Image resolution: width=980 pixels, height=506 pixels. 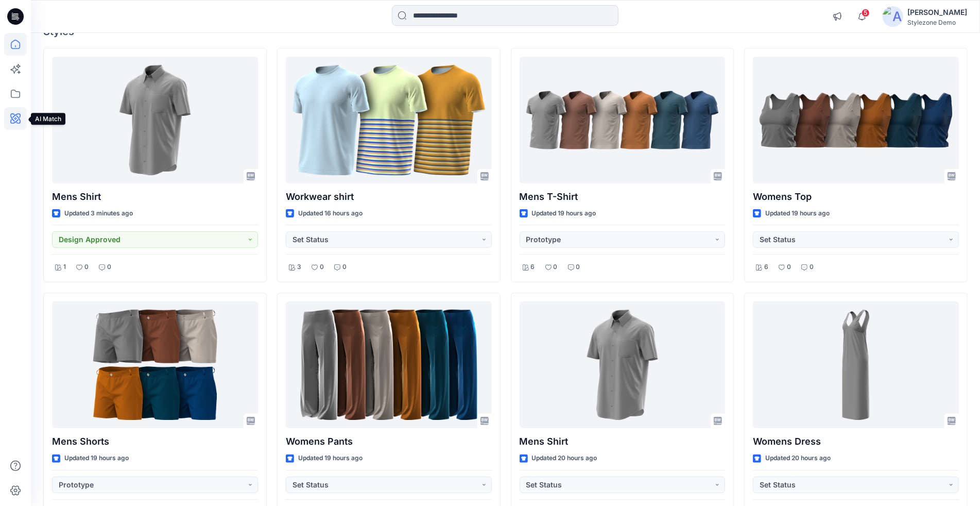 What do you see at coordinates (856, 197) in the screenshot?
I see `p: Womens Top` at bounding box center [856, 197].